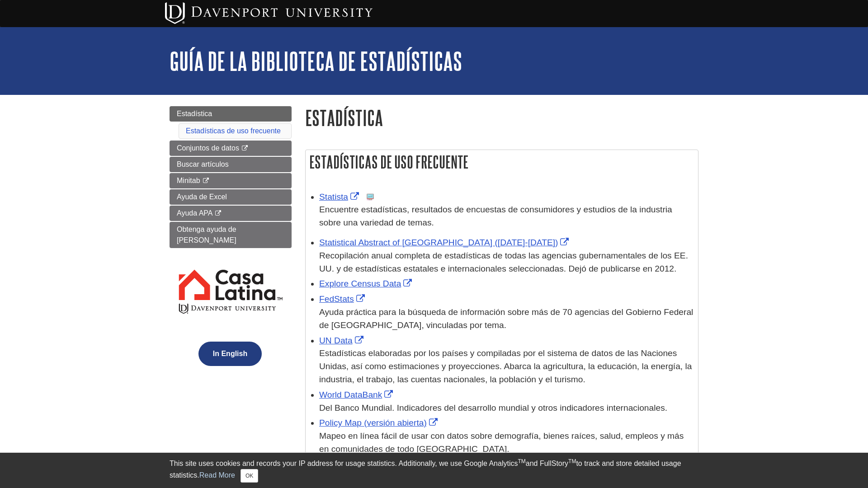 This screenshot has width=868, height=488. Describe the element at coordinates (230, 354) in the screenshot. I see `a: In English` at that location.